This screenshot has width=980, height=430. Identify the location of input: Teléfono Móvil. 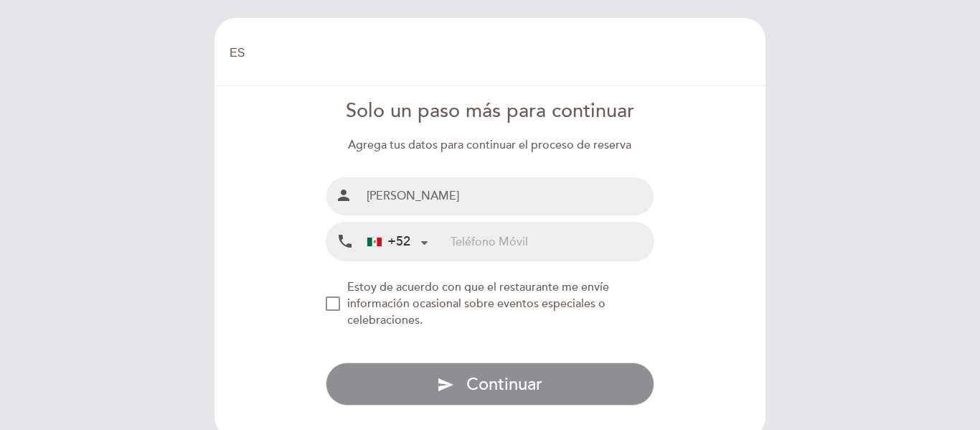
(552, 241).